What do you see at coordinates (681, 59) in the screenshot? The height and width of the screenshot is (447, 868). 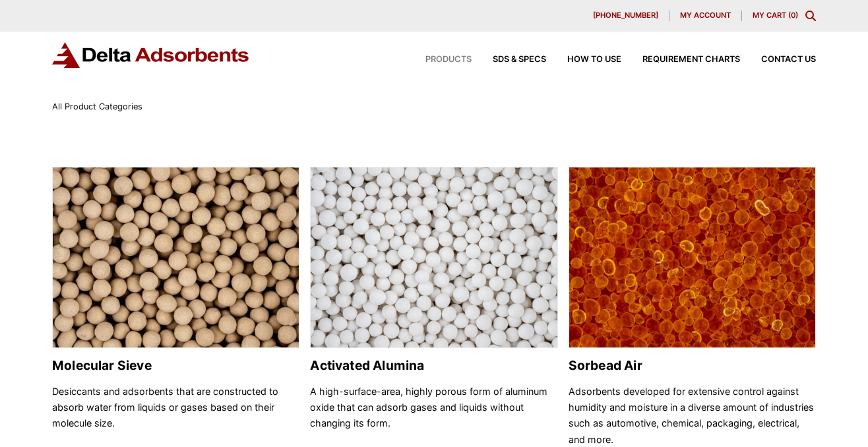 I see `a: Requirement Charts` at bounding box center [681, 59].